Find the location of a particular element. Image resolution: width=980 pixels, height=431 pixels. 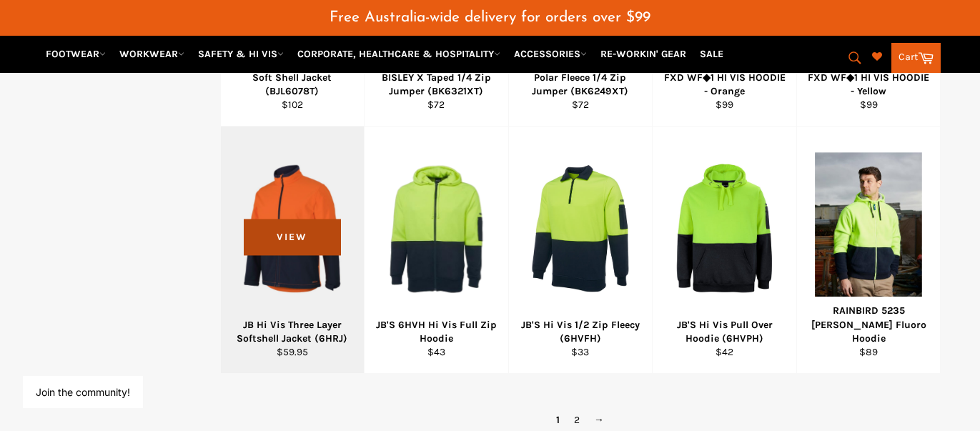

a: Workin Gear JB Hi Vis Three Layer Softshell Jacket JB Hi Vis Three Layer Softshell Jacket (6HRJ) ... is located at coordinates (292, 250).